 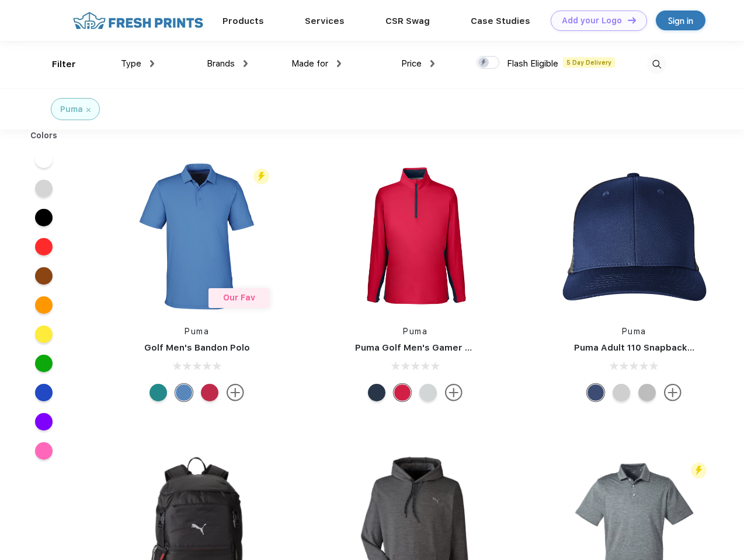 What do you see at coordinates (447, 348) in the screenshot?
I see `a: Puma Golf Men's Gamer Golf Quarter-Zip` at bounding box center [447, 348].